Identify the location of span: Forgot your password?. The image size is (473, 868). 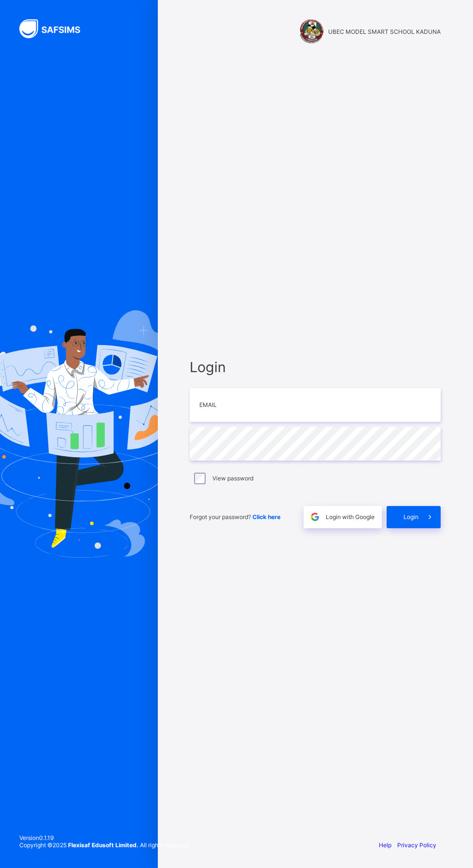
(235, 516).